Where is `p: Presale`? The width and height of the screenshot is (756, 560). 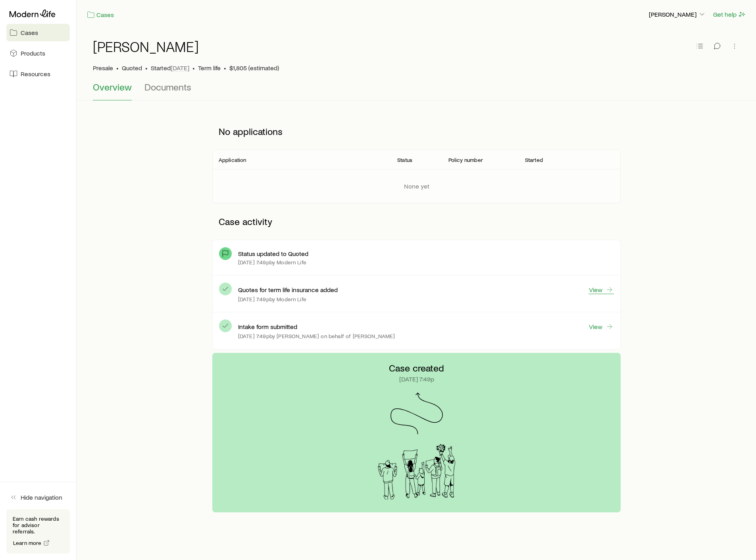 p: Presale is located at coordinates (103, 68).